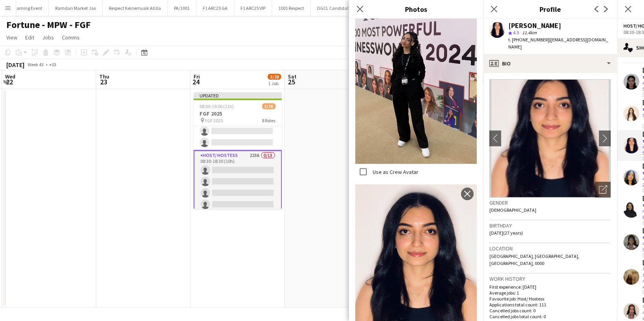 The height and width of the screenshot is (321, 644). I want to click on p: Cancelled jobs total count: 0, so click(550, 316).